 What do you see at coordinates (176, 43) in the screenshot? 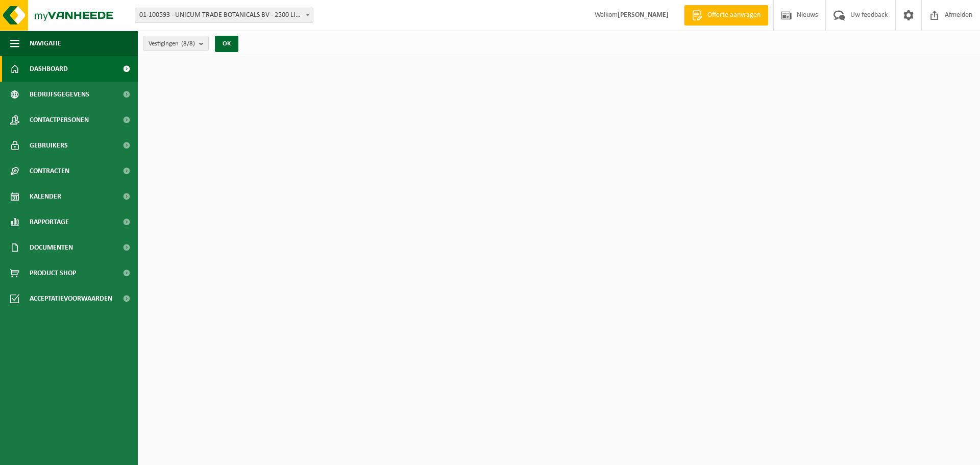
I see `button: Vestigingen(8/8)` at bounding box center [176, 43].